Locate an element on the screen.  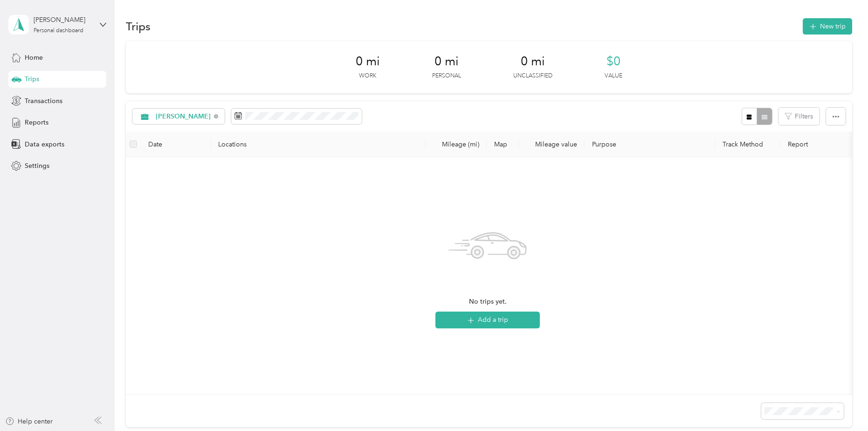
div: Personal dashboard is located at coordinates (58, 31).